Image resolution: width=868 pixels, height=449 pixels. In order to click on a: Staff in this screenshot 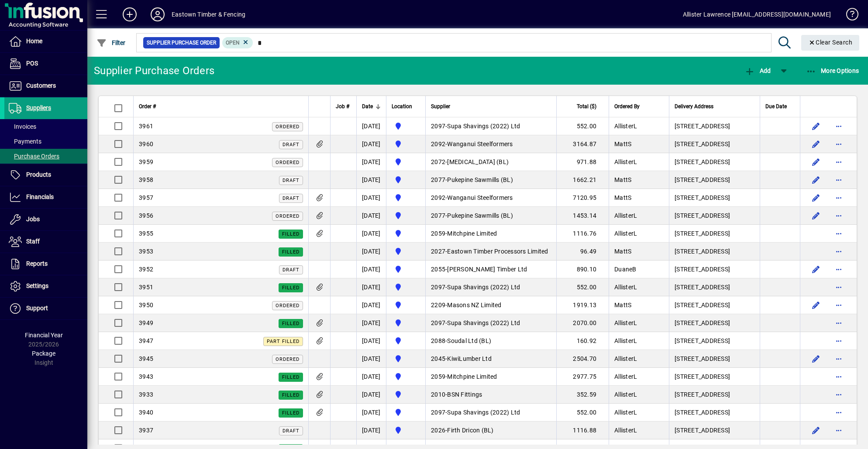, I will do `click(46, 242)`.